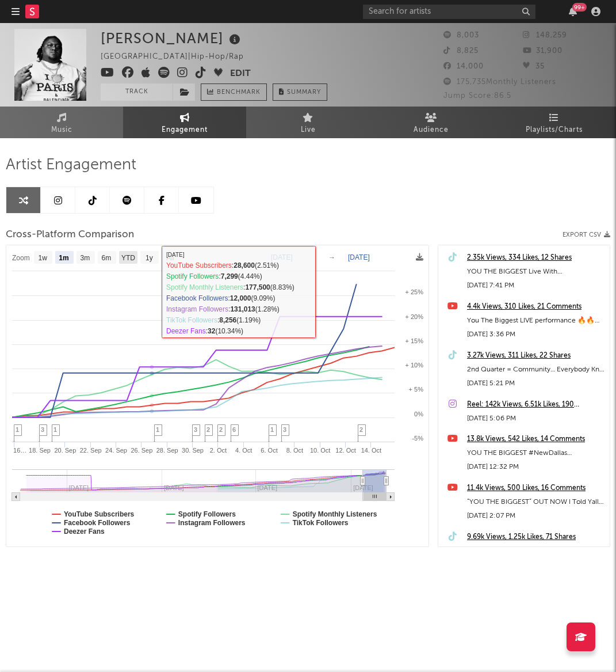  Describe the element at coordinates (536, 537) in the screenshot. I see `div: 9.69k Views, 1.25k Likes, 71 Shares` at that location.